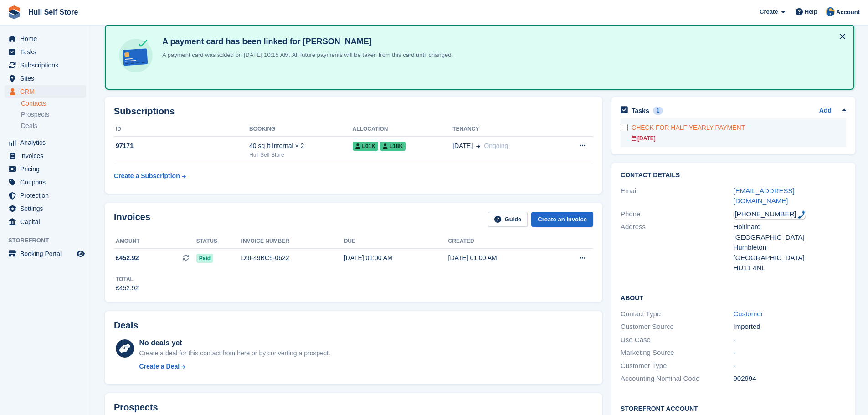 Image resolution: width=868 pixels, height=415 pixels. I want to click on img: Hull Self Store, so click(830, 12).